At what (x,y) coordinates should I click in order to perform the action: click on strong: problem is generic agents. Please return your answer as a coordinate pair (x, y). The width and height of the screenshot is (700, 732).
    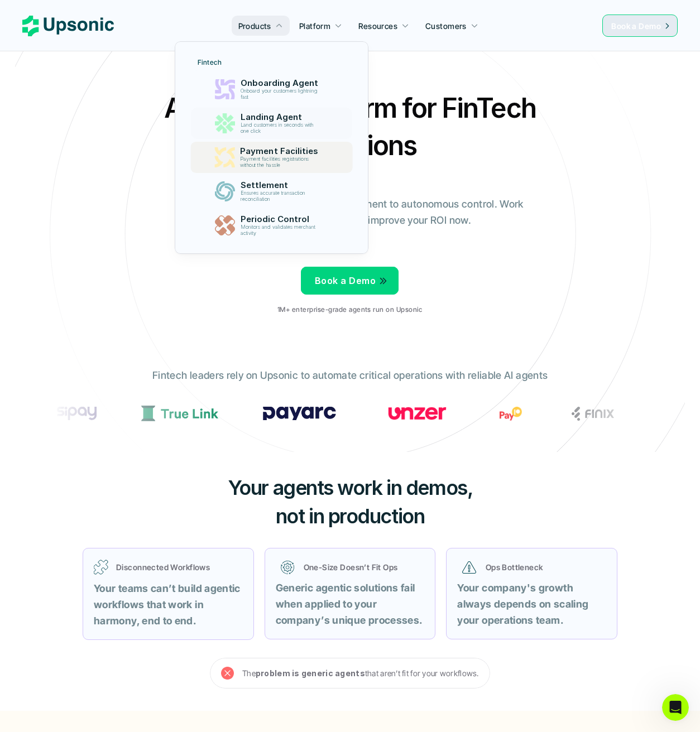
    Looking at the image, I should click on (310, 673).